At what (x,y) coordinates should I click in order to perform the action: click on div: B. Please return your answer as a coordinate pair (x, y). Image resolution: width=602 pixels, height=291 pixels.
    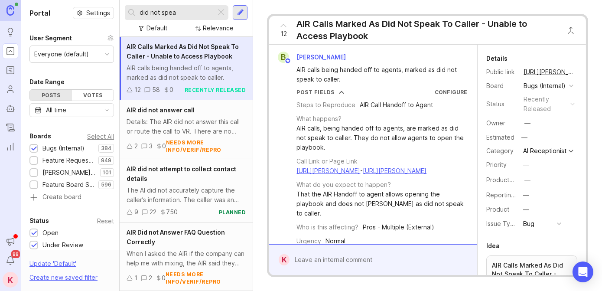
    Looking at the image, I should click on (284, 57).